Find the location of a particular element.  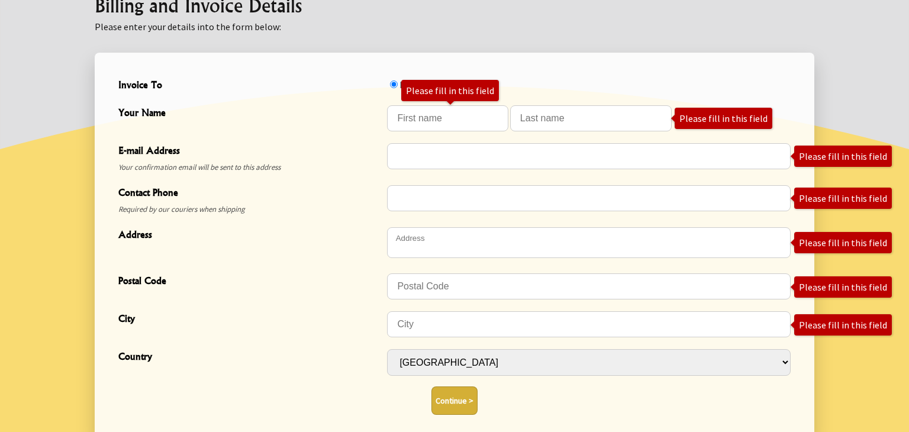

span: Postal Code is located at coordinates (250, 282).